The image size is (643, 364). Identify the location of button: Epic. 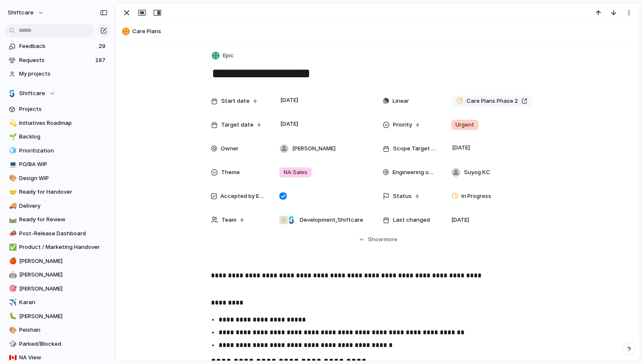
(223, 56).